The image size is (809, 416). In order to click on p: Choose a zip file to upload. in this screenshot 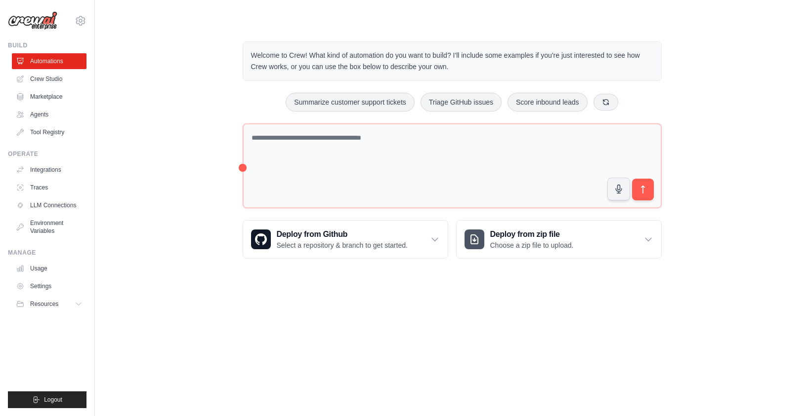, I will do `click(532, 246)`.